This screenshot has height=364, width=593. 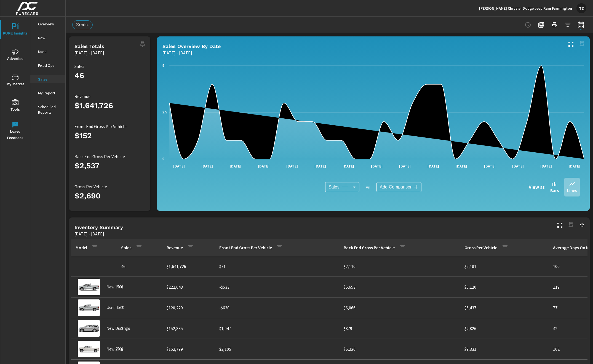 I want to click on h5: Sales Overview By Date, so click(x=192, y=46).